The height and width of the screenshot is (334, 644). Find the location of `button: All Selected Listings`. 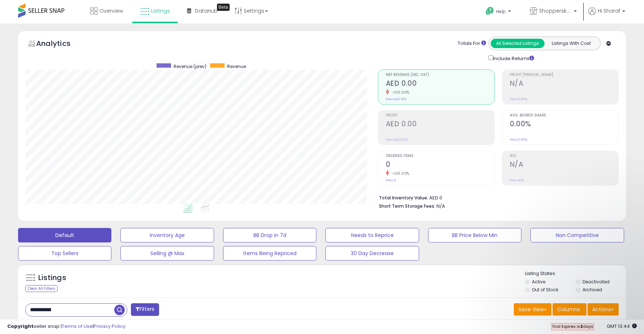

button: All Selected Listings is located at coordinates (517, 43).